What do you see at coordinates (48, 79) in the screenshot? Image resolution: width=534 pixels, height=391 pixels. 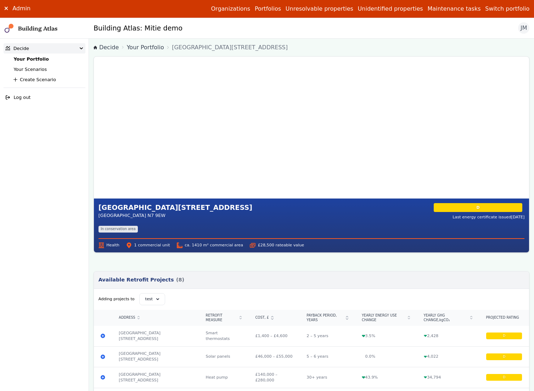 I see `button: Create Scenario` at bounding box center [48, 79].